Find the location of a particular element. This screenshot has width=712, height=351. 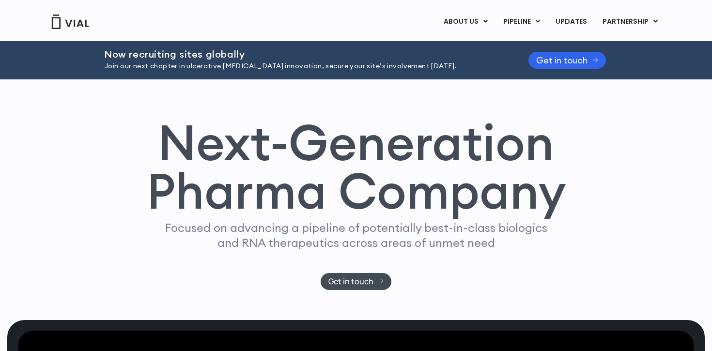

a: PARTNERSHIPMenu Toggle is located at coordinates (630, 22).